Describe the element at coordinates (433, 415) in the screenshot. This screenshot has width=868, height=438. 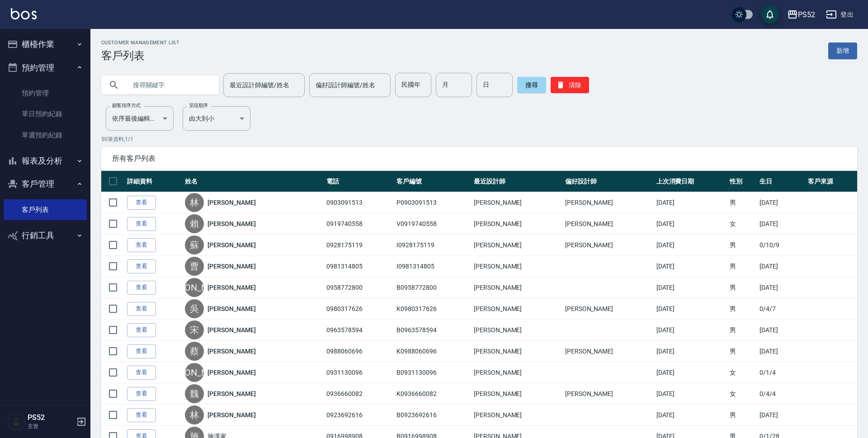
I see `td: B0923692616` at that location.